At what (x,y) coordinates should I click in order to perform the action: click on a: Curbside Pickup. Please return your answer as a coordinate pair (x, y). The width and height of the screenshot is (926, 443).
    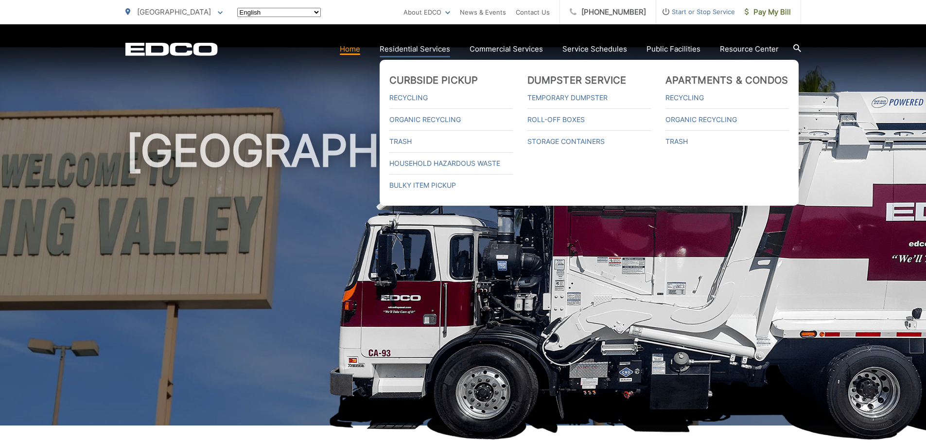
    Looking at the image, I should click on (434, 80).